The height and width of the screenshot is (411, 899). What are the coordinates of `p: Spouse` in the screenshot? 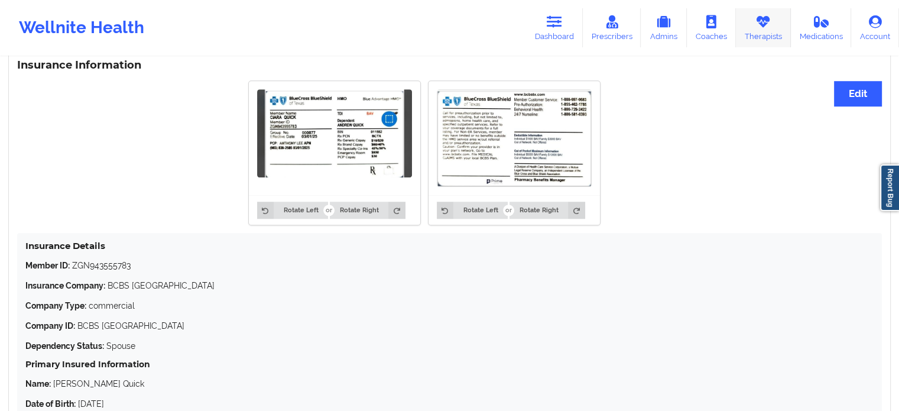 It's located at (449, 346).